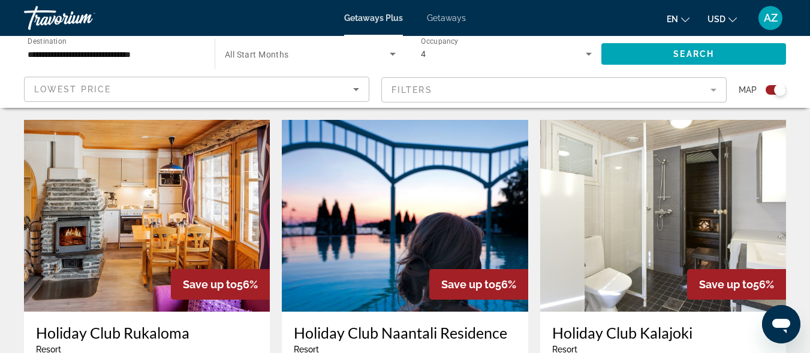 This screenshot has height=353, width=810. I want to click on span: USD, so click(716, 19).